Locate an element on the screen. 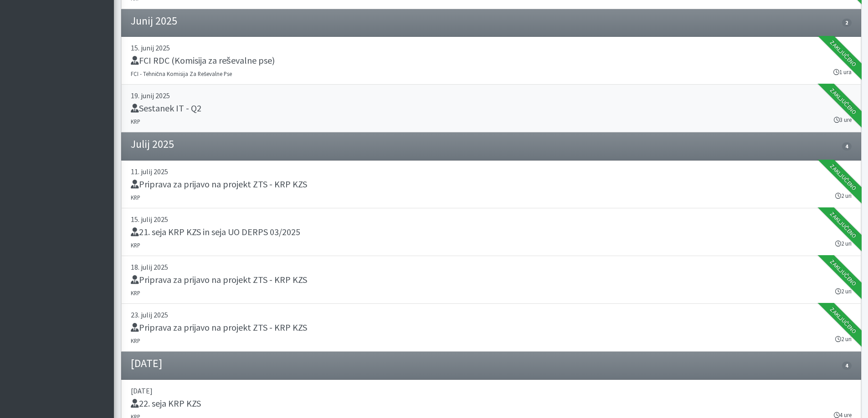 This screenshot has width=868, height=418. a: 23. julij 2025 Priprava za prijavo na projekt ZTS - KRP KZS KRP 2 uri Zaključeno is located at coordinates (491, 327).